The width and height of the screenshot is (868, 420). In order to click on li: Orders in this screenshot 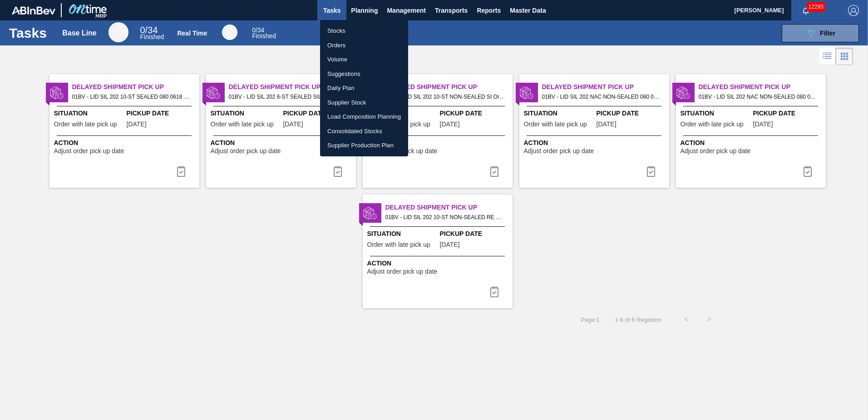, I will do `click(364, 45)`.